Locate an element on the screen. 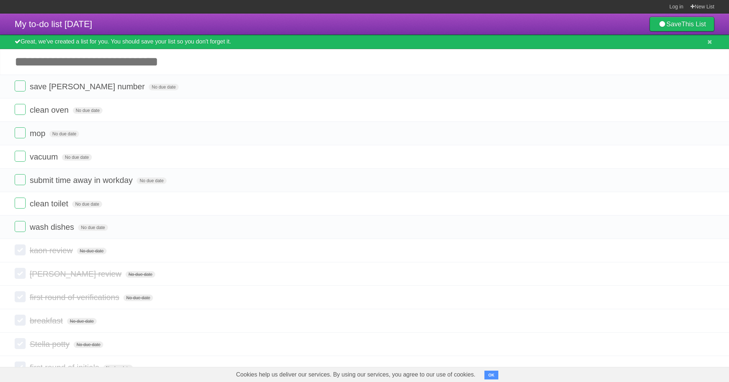 The height and width of the screenshot is (382, 729). span: first round of verifications is located at coordinates (75, 297).